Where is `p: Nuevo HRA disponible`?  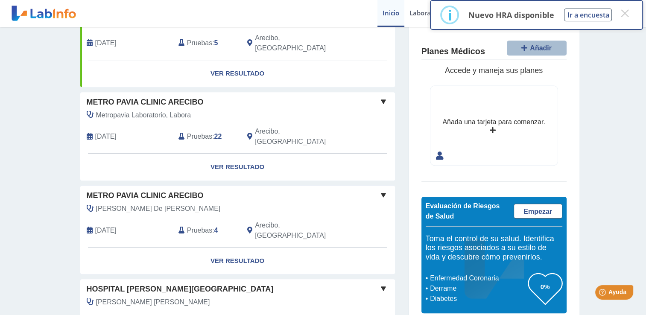
p: Nuevo HRA disponible is located at coordinates (511, 15).